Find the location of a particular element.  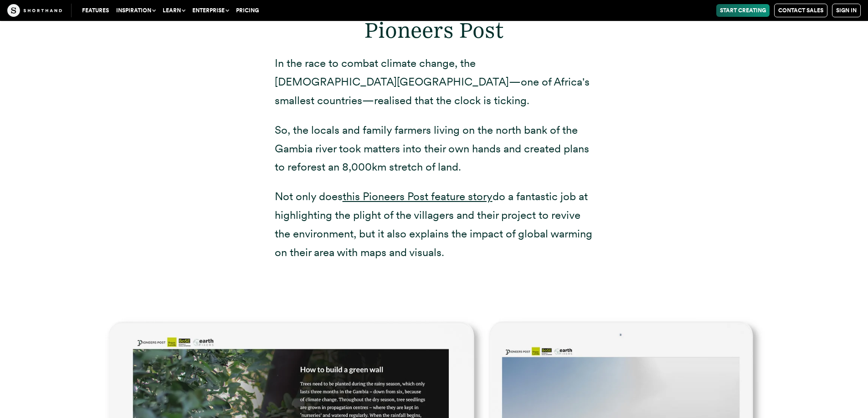

button: Learn is located at coordinates (173, 11).